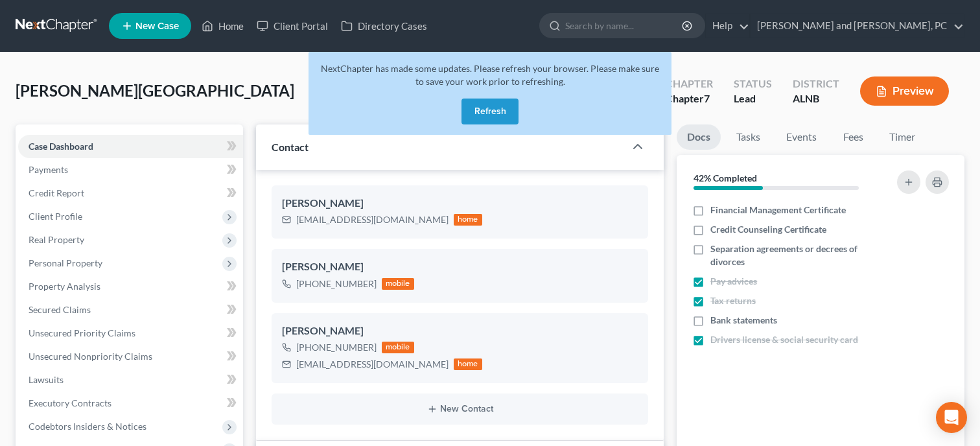 Image resolution: width=980 pixels, height=446 pixels. I want to click on a: Credit Report, so click(130, 193).